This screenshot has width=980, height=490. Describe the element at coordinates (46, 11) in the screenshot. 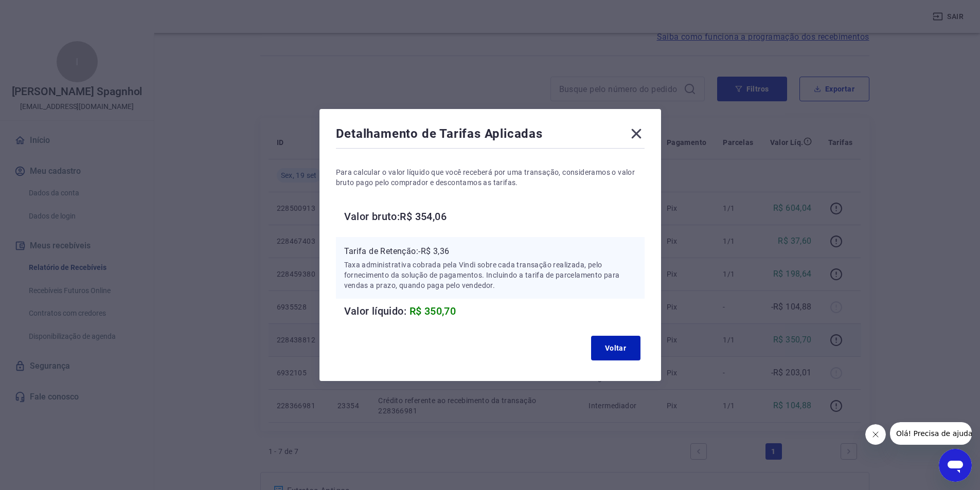

I see `span: Olá! Precisa de ajuda?` at that location.